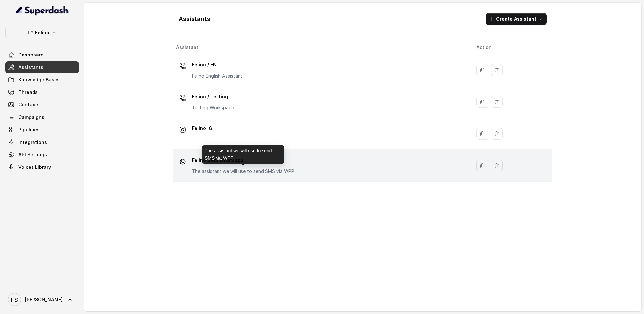 The width and height of the screenshot is (644, 314). I want to click on span: Assistants, so click(31, 67).